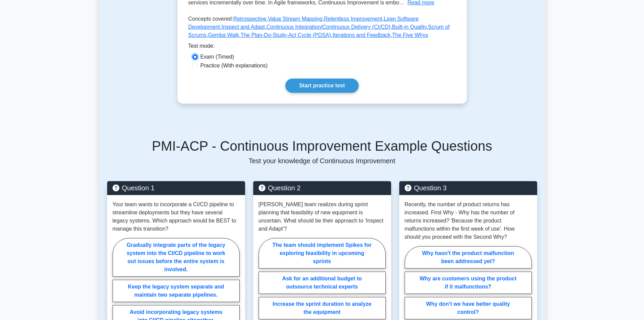 The height and width of the screenshot is (320, 644). What do you see at coordinates (234, 66) in the screenshot?
I see `label: Practice (With explanations)` at bounding box center [234, 66].